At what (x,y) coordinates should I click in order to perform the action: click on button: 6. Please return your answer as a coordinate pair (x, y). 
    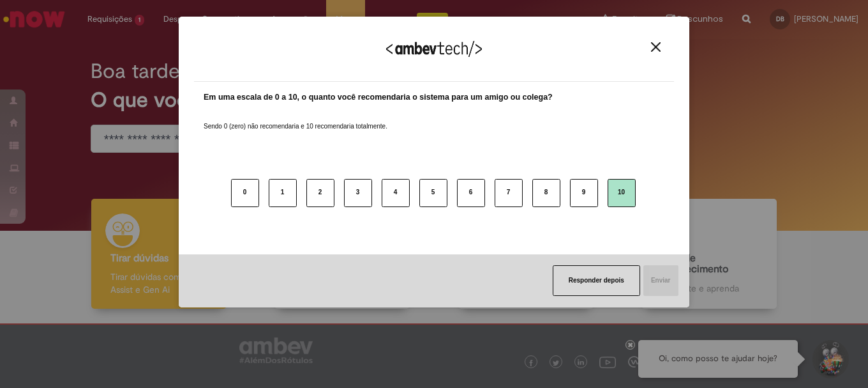
    Looking at the image, I should click on (471, 193).